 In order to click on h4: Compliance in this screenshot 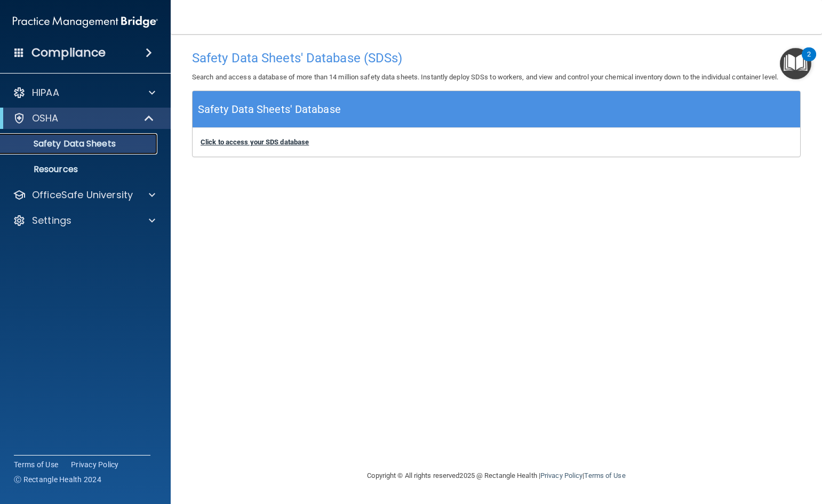, I will do `click(68, 53)`.